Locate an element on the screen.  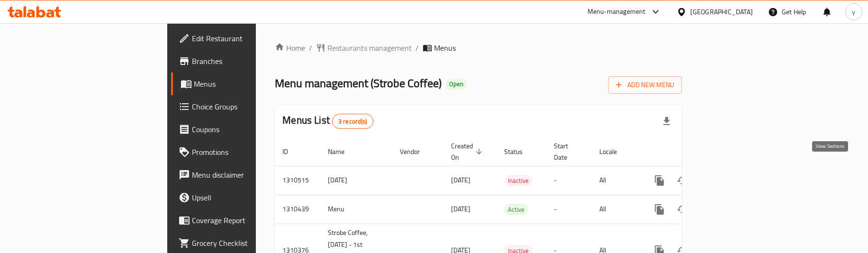
a: Restaurants management is located at coordinates (364, 48).